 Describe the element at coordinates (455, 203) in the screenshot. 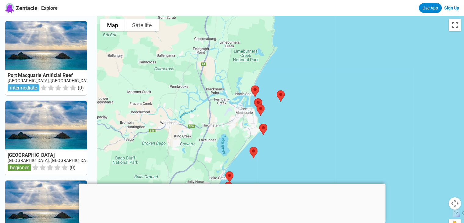

I see `button: Map camera controls` at that location.